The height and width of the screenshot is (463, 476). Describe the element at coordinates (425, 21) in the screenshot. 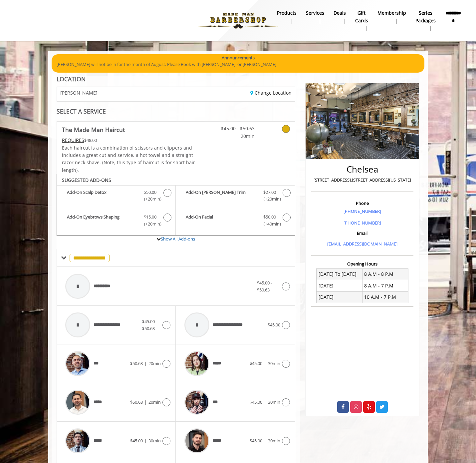

I see `a: Series packagesSeries packages` at that location.